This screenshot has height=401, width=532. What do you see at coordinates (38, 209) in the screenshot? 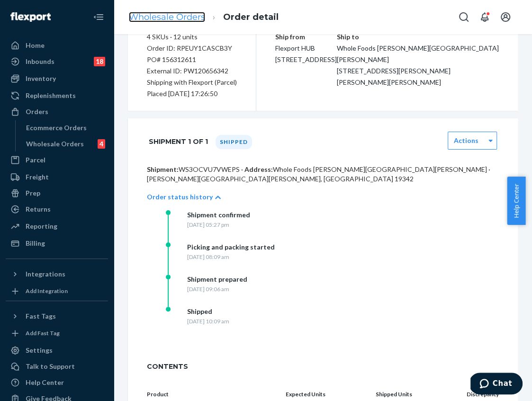
I see `div: Returns` at bounding box center [38, 209].